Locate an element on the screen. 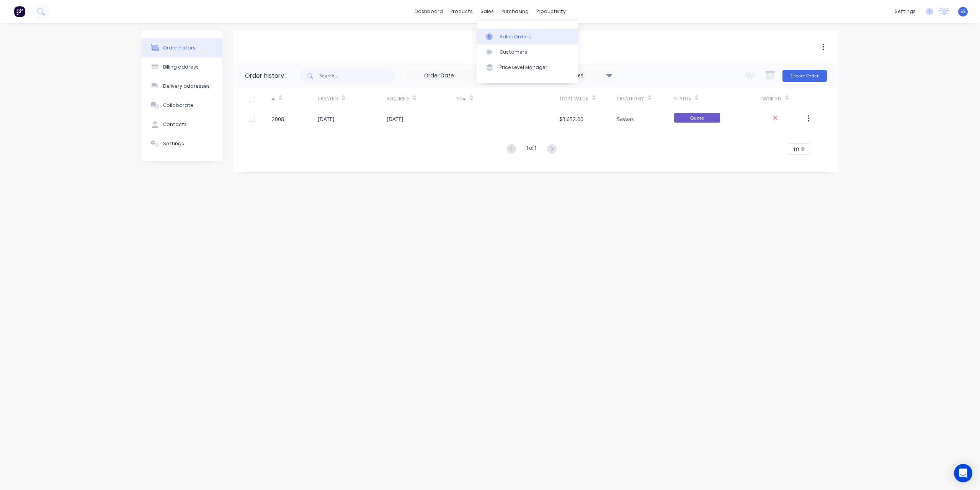  div: Delivery addresses is located at coordinates (187, 86).